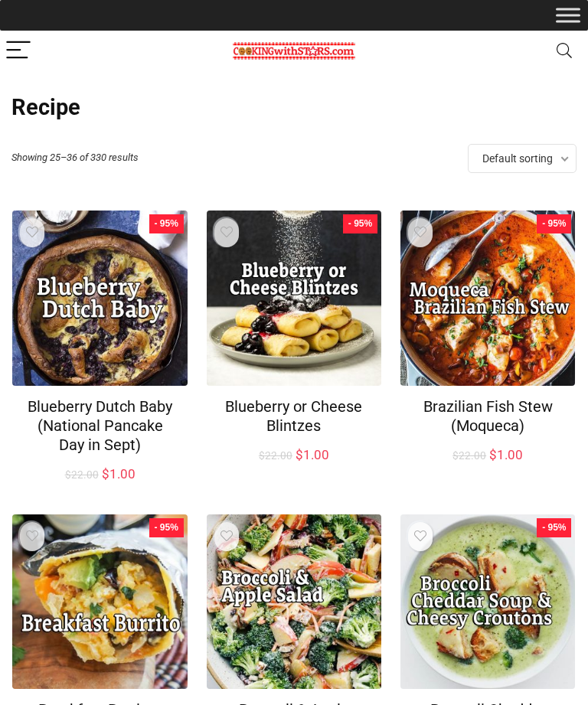 The image size is (588, 705). What do you see at coordinates (99, 602) in the screenshot?
I see `img: Breakfast Burritos` at bounding box center [99, 602].